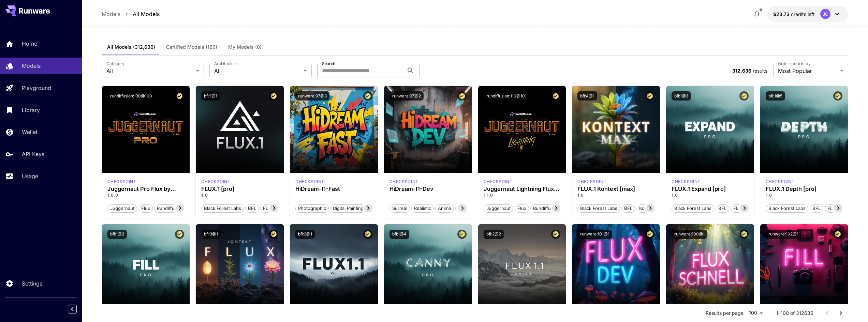 Image resolution: width=868 pixels, height=322 pixels. I want to click on button: bfl:2@1, so click(305, 234).